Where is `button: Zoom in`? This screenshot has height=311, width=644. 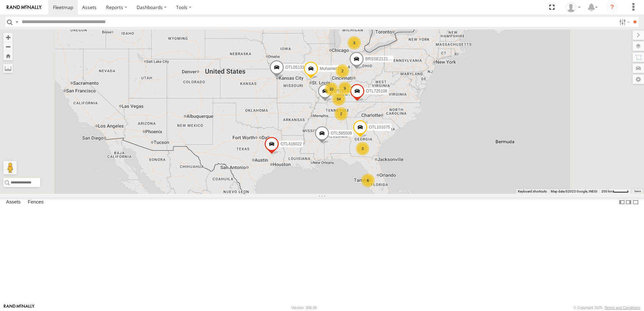
button: Zoom in is located at coordinates (8, 37).